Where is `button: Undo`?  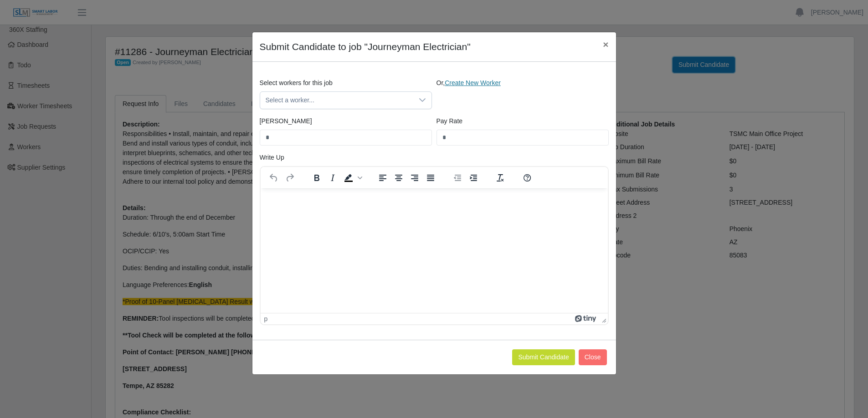 button: Undo is located at coordinates (274, 178).